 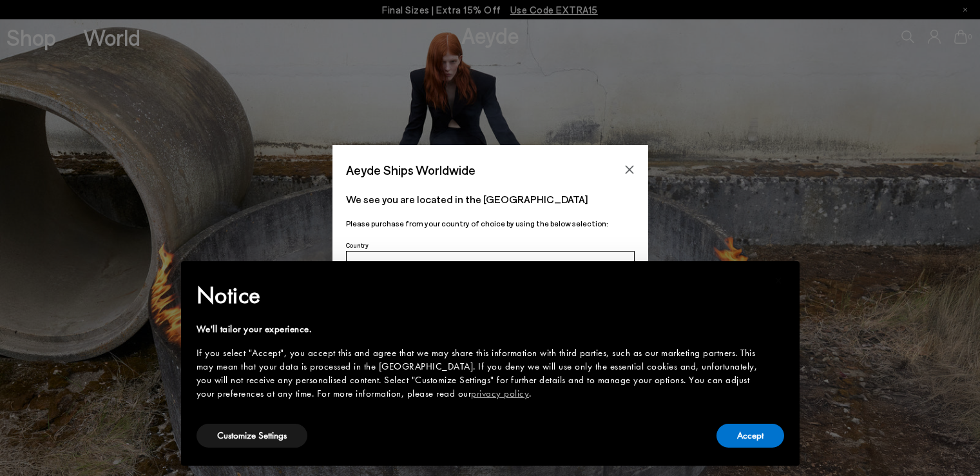 What do you see at coordinates (411, 170) in the screenshot?
I see `span: Aeyde Ships Worldwide` at bounding box center [411, 170].